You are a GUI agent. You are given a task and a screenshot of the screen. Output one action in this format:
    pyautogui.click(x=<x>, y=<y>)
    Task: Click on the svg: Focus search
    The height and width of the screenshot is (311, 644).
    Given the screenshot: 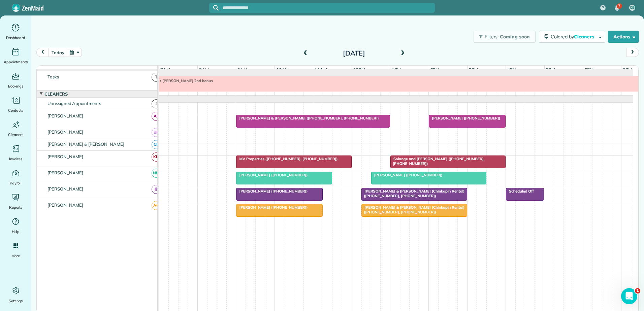 What is the action you would take?
    pyautogui.click(x=216, y=8)
    